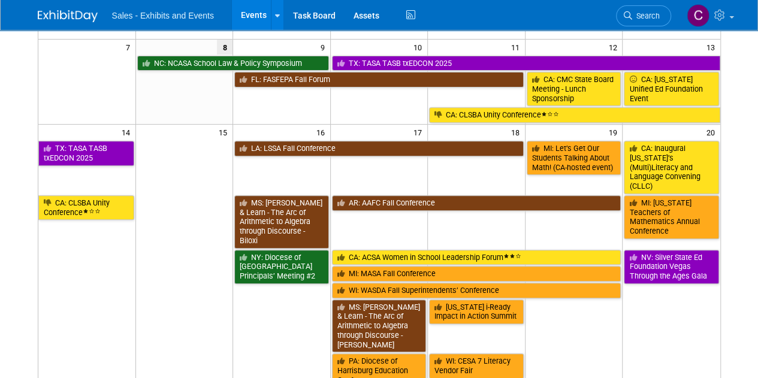  Describe the element at coordinates (233, 63) in the screenshot. I see `a: NC: NCASA School Law & Policy Symposium` at that location.